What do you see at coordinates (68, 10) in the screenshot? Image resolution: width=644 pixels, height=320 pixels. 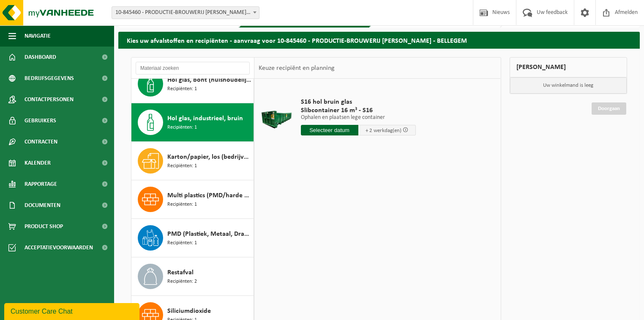 I see `div: Customer Care Chat` at bounding box center [68, 10].